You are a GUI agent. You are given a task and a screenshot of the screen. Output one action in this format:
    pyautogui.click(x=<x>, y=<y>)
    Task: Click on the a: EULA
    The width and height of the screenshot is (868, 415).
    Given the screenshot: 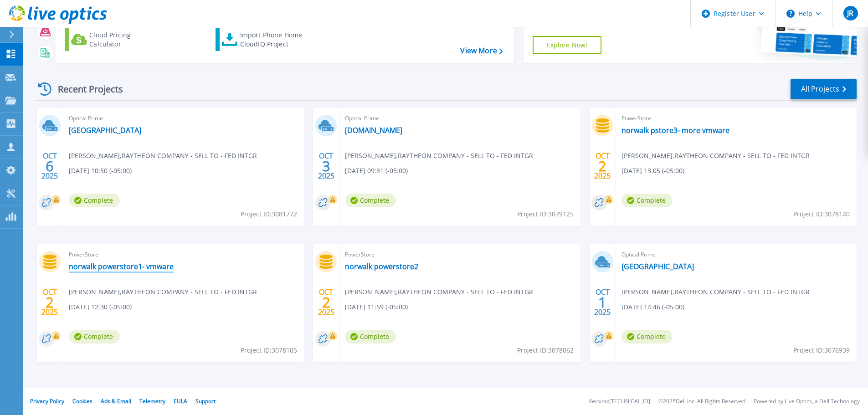 What is the action you would take?
    pyautogui.click(x=181, y=401)
    